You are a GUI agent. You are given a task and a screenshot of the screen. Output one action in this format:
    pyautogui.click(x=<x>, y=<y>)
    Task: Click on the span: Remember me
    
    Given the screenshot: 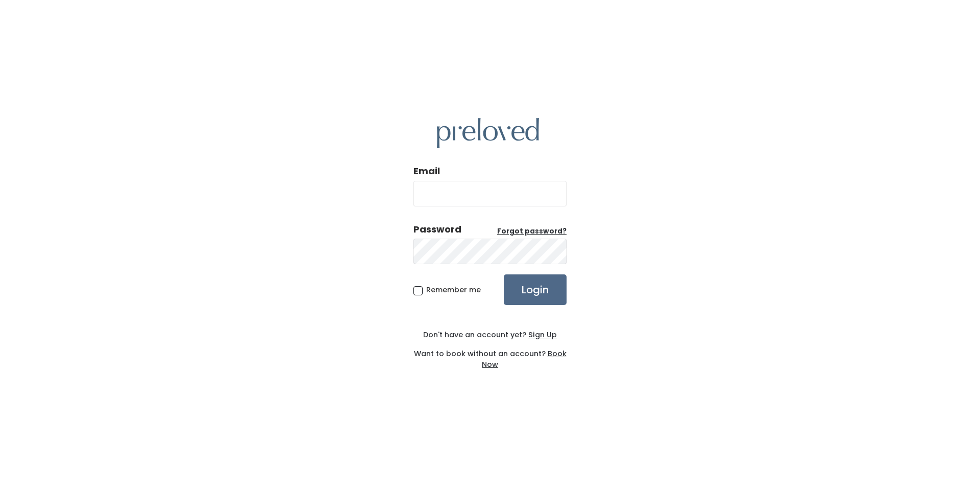 What is the action you would take?
    pyautogui.click(x=453, y=290)
    